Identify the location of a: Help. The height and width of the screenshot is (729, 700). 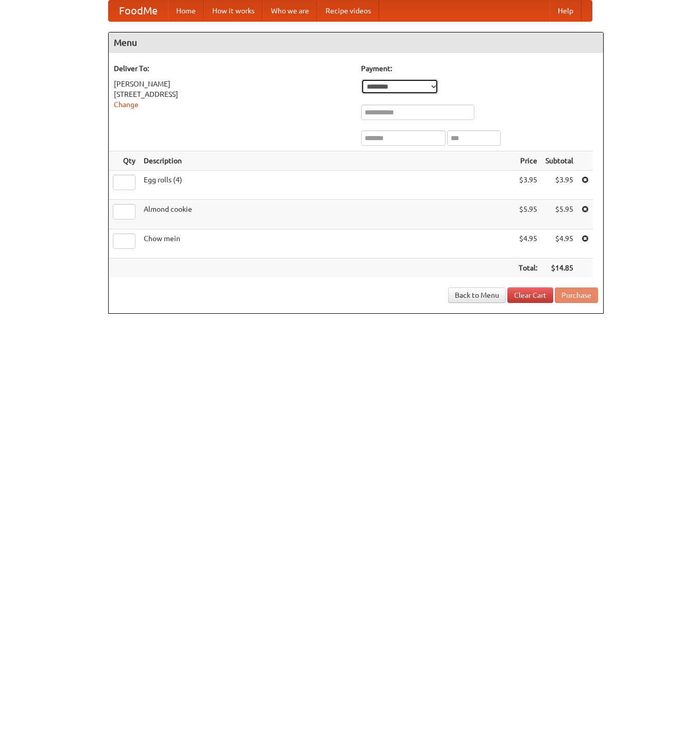
(566, 11).